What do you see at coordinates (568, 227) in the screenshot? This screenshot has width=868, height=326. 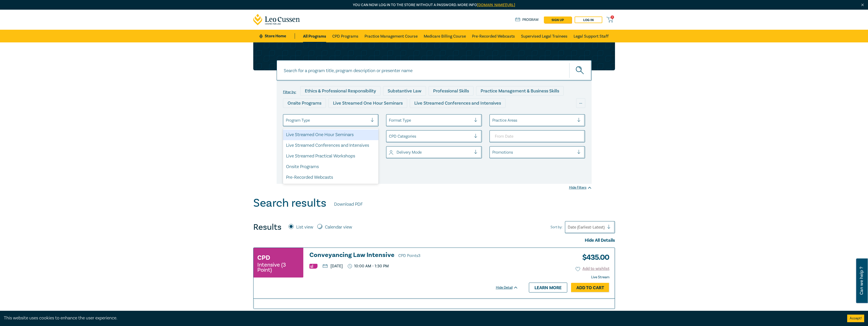 I see `input: Sort by` at bounding box center [568, 227].